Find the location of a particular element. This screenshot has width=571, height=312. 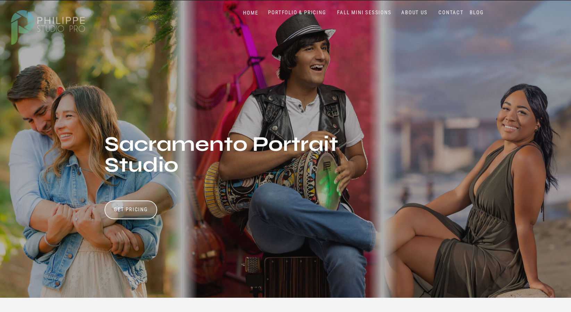

nav: BLOG is located at coordinates (477, 13).